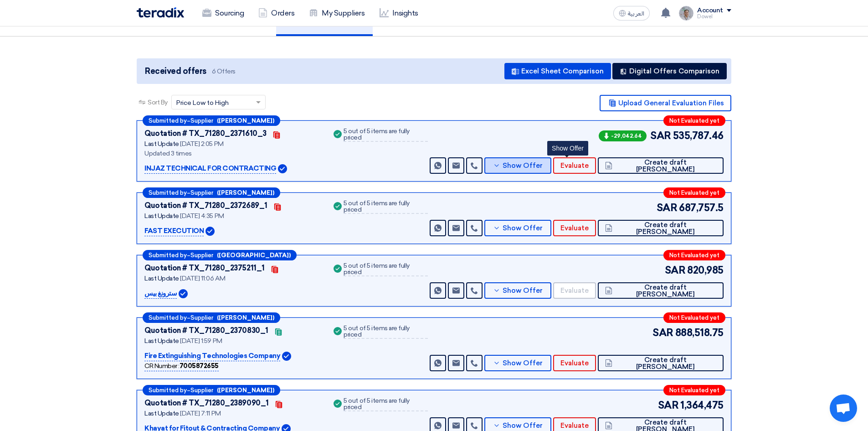  Describe the element at coordinates (632, 13) in the screenshot. I see `button: العربية` at that location.